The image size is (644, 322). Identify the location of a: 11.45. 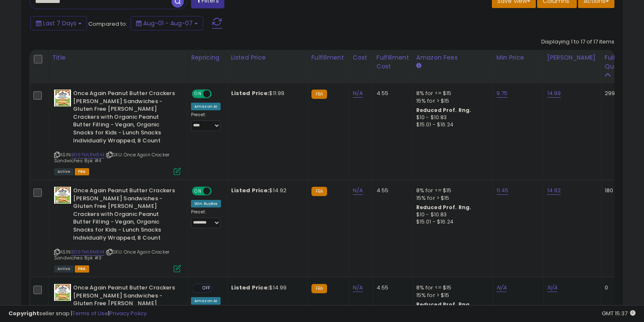
(502, 190).